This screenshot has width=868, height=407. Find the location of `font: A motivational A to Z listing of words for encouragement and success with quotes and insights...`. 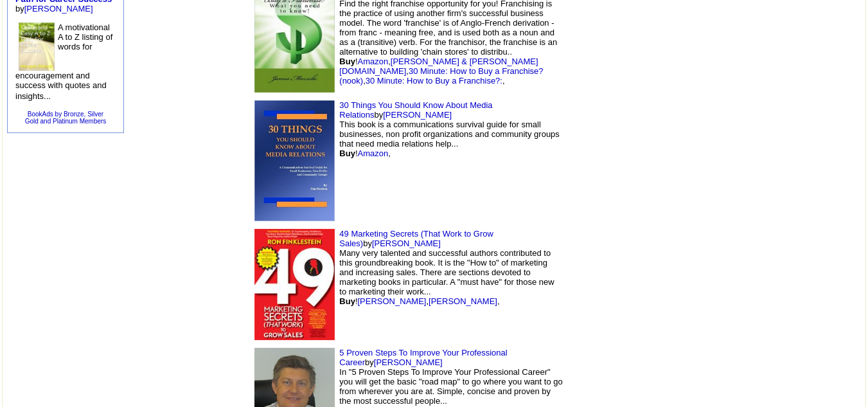

font: A motivational A to Z listing of words for encouragement and success with quotes and insights... is located at coordinates (64, 62).